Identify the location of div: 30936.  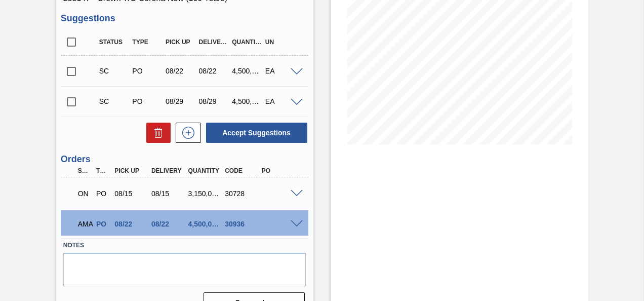
(242, 224).